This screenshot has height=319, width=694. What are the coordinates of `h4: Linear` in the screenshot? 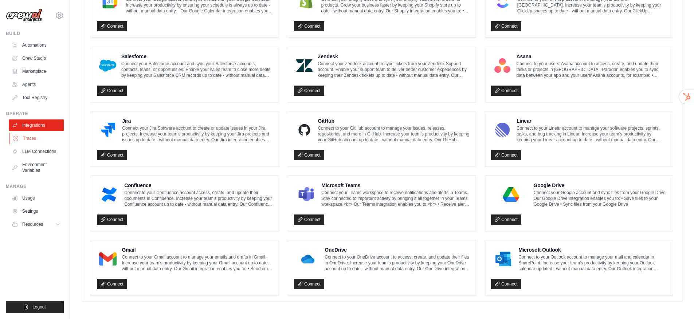 It's located at (592, 121).